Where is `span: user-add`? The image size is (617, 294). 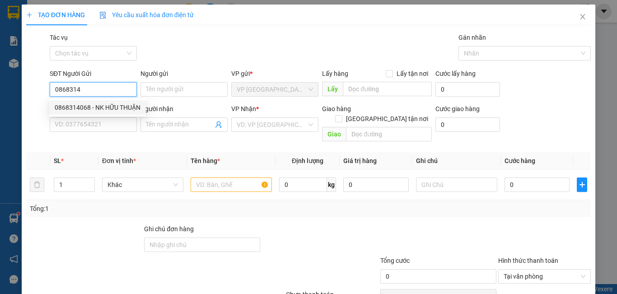
span: user-add is located at coordinates (219, 125).